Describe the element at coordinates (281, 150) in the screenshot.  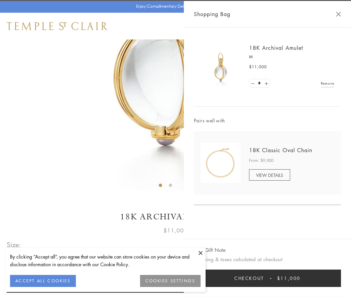
I see `a: 18K Classic Oval Chain` at that location.